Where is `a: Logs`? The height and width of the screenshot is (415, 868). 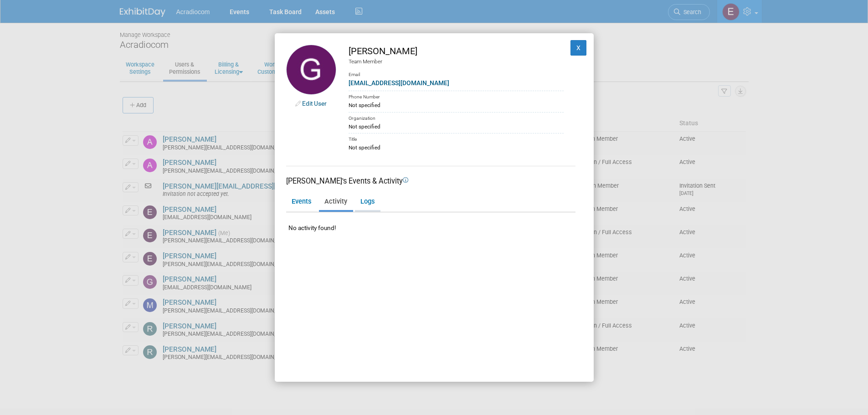
a: Logs is located at coordinates (367, 202).